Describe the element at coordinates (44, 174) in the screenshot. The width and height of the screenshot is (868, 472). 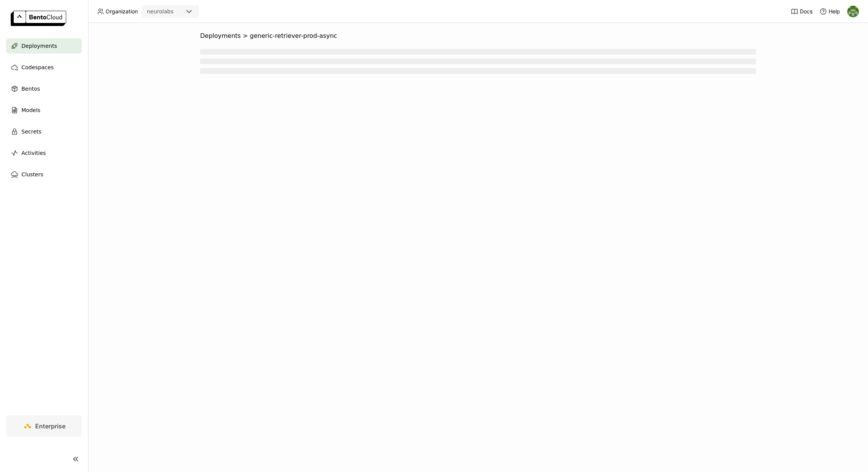
I see `a: Clusters` at that location.